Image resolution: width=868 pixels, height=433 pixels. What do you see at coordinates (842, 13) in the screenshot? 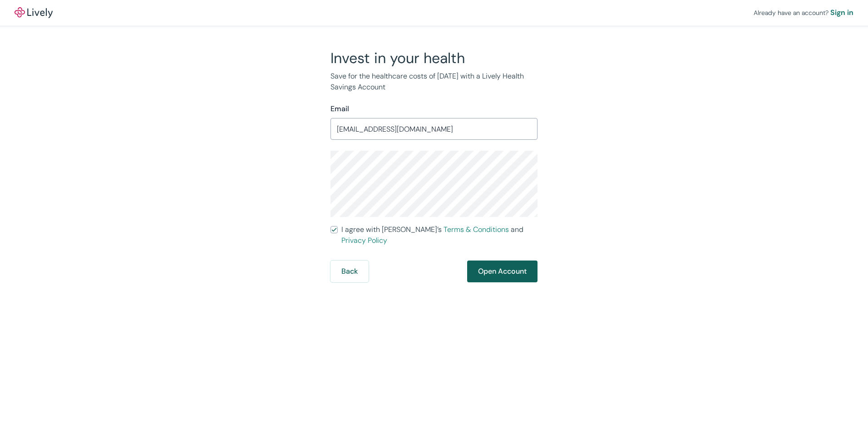
I see `div: Sign in` at bounding box center [842, 13].